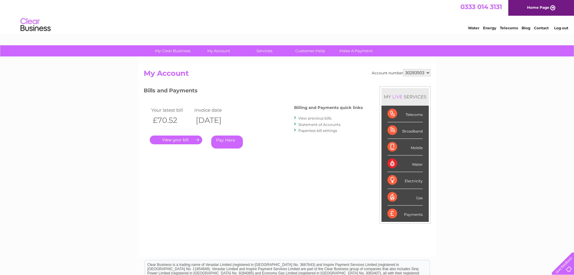 Image resolution: width=574 pixels, height=275 pixels. What do you see at coordinates (264, 51) in the screenshot?
I see `a: Services` at bounding box center [264, 51].